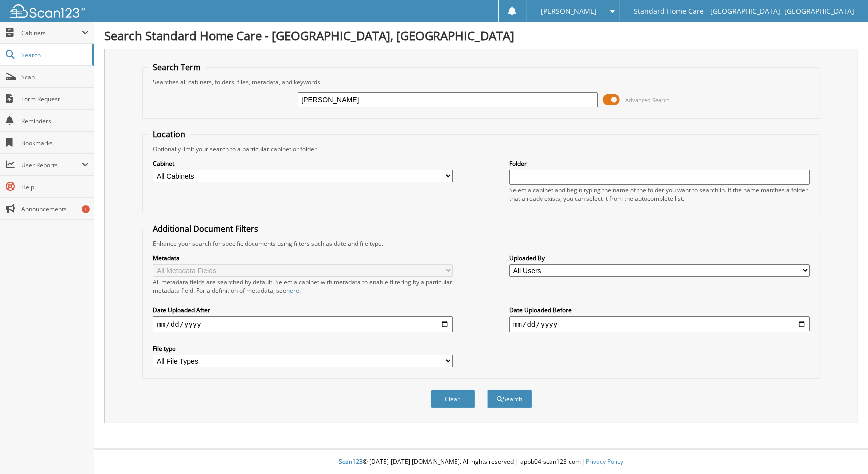 The image size is (868, 474). Describe the element at coordinates (86, 209) in the screenshot. I see `div: 1` at that location.